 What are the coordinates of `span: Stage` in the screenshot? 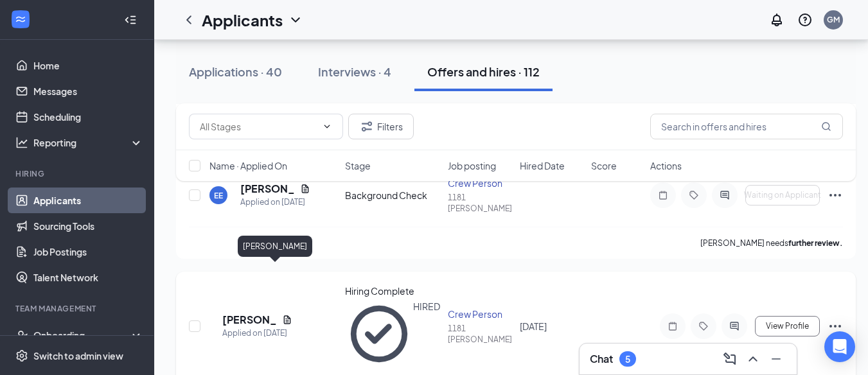 It's located at (358, 166).